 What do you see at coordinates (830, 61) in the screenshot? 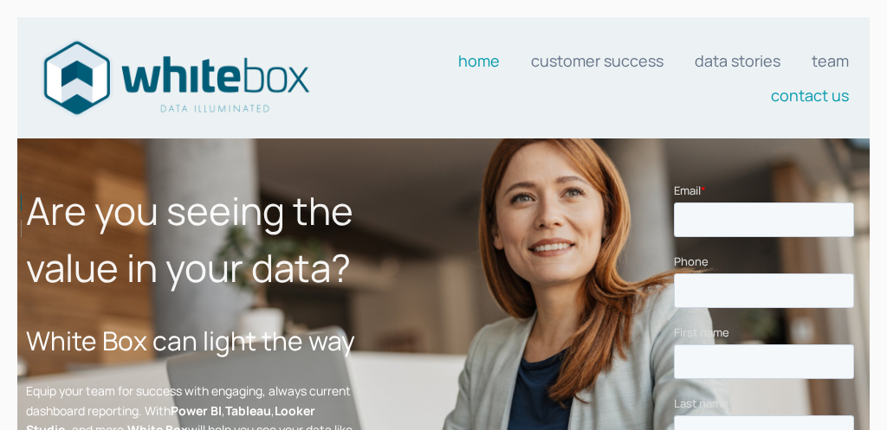
I see `a: Team` at bounding box center [830, 61].